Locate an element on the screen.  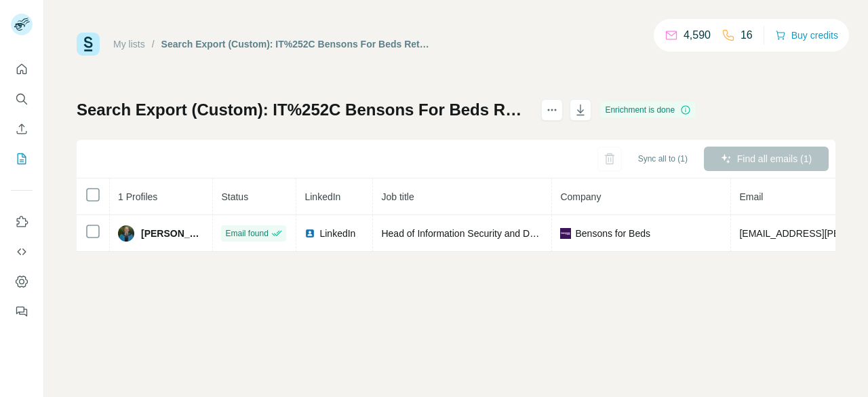
img: Avatar is located at coordinates (126, 233).